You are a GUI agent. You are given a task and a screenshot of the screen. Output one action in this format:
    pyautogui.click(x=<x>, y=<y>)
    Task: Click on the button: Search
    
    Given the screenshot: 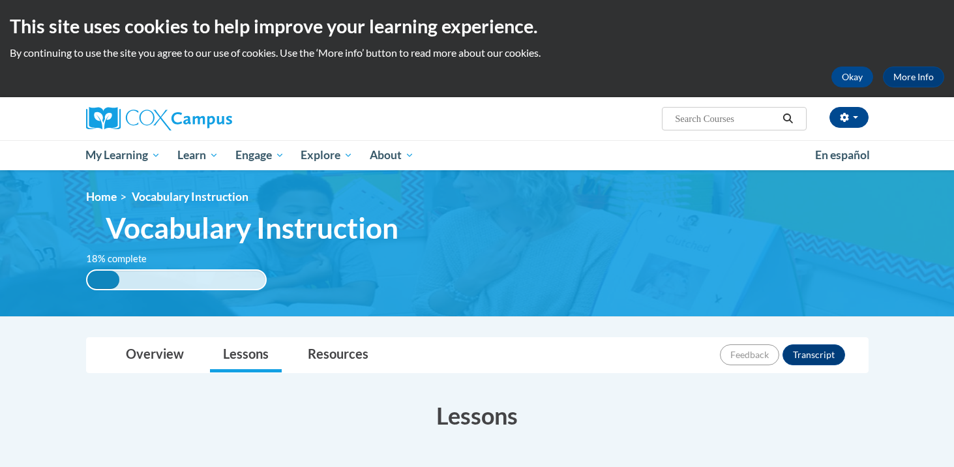 What is the action you would take?
    pyautogui.click(x=787, y=119)
    